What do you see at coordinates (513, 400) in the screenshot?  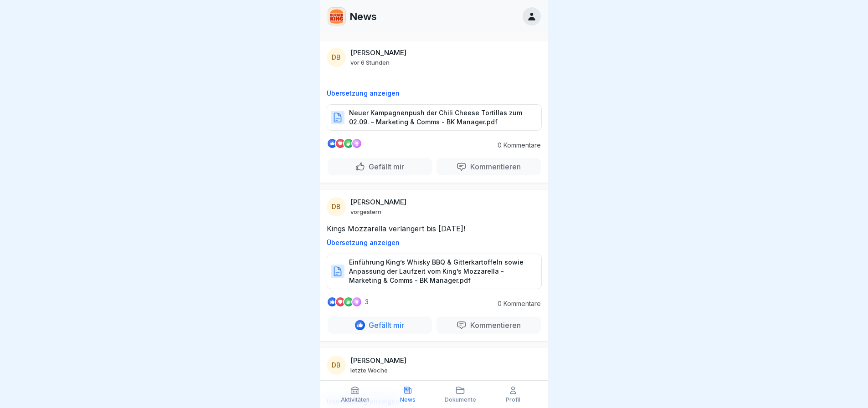 I see `p: Profil` at bounding box center [513, 400].